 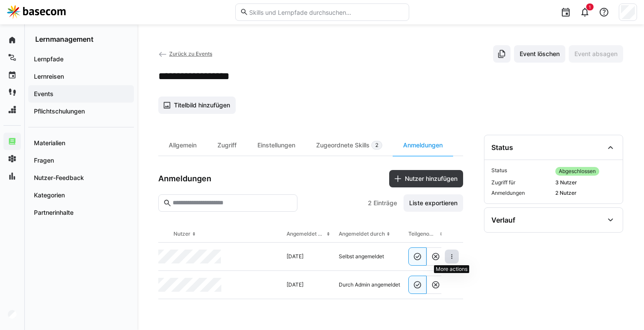 What do you see at coordinates (503, 220) in the screenshot?
I see `div: Verlauf` at bounding box center [503, 220].